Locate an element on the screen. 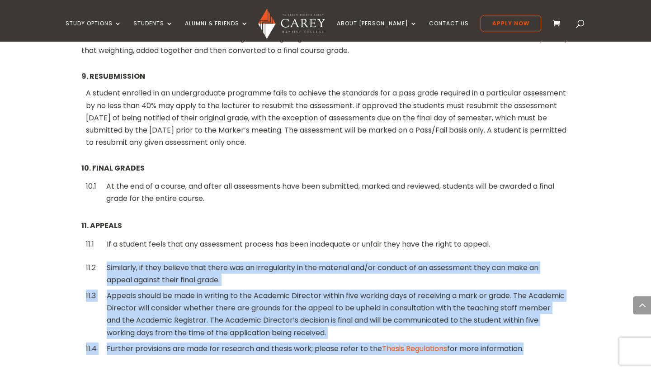 The height and width of the screenshot is (371, 651). div: 11.4 is located at coordinates (91, 348).